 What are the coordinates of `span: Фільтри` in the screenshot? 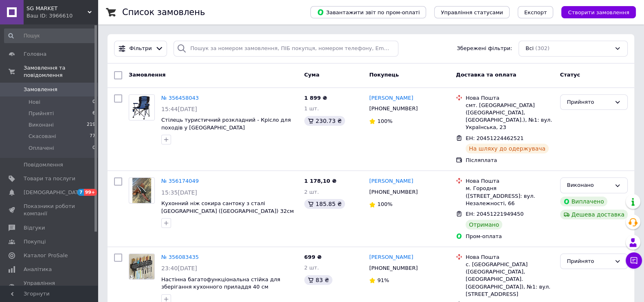 It's located at (141, 49).